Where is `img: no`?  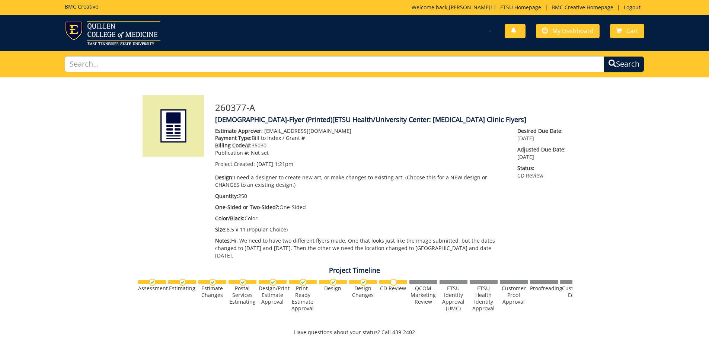
img: no is located at coordinates (393, 282).